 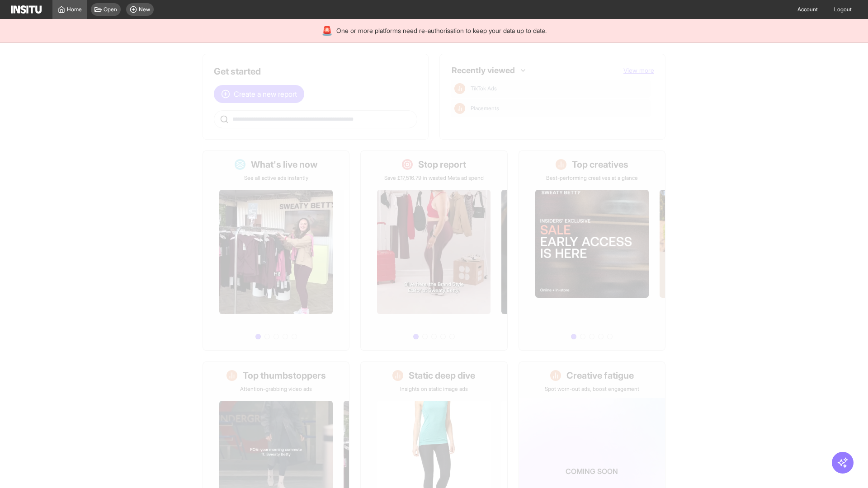 What do you see at coordinates (144, 9) in the screenshot?
I see `span: New` at bounding box center [144, 9].